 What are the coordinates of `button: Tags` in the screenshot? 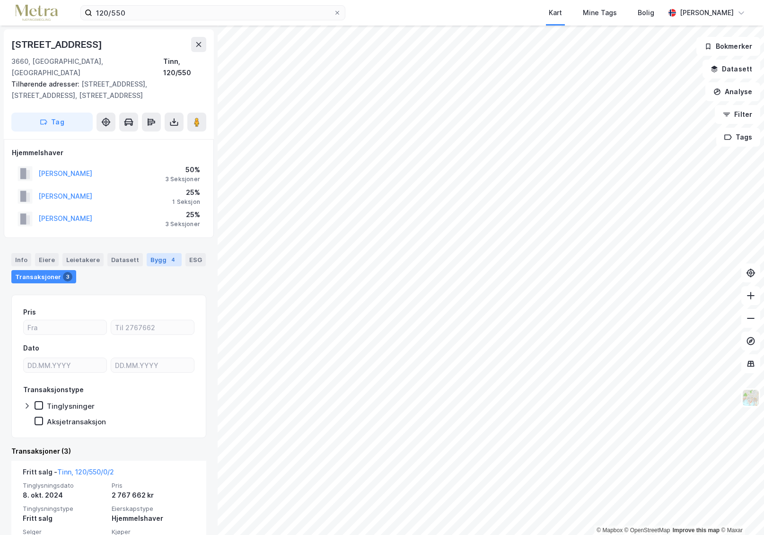 It's located at (738, 137).